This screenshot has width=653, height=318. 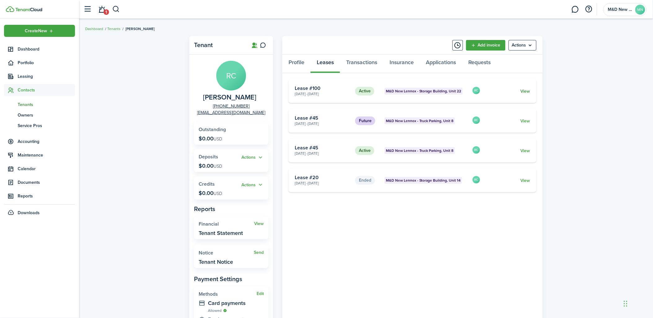 What do you see at coordinates (46, 141) in the screenshot?
I see `span: Accounting` at bounding box center [46, 141].